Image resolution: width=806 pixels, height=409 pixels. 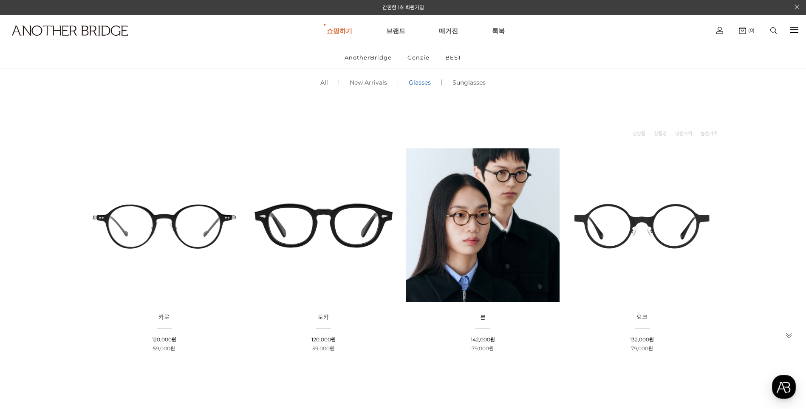 I want to click on span: 홈, so click(x=29, y=286).